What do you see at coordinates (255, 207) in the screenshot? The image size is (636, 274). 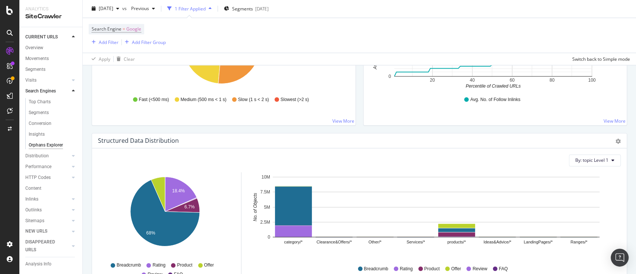 I see `text: No. of Objects` at bounding box center [255, 207].